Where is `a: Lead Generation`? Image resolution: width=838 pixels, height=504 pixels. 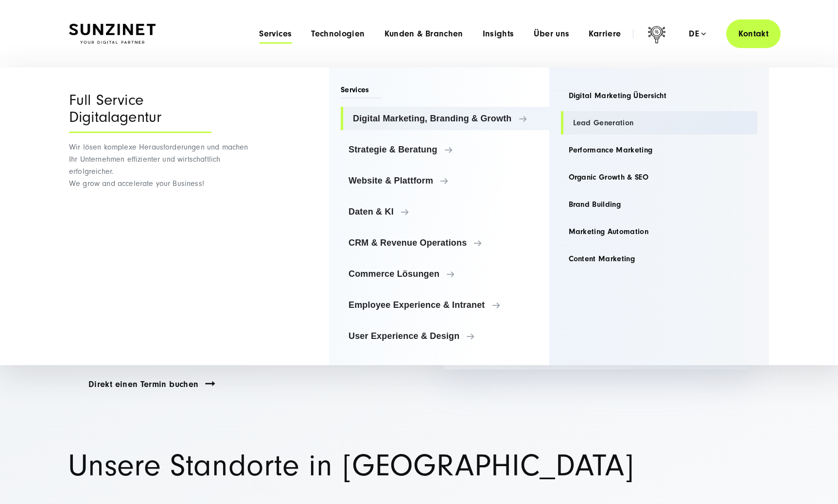 a: Lead Generation is located at coordinates (659, 123).